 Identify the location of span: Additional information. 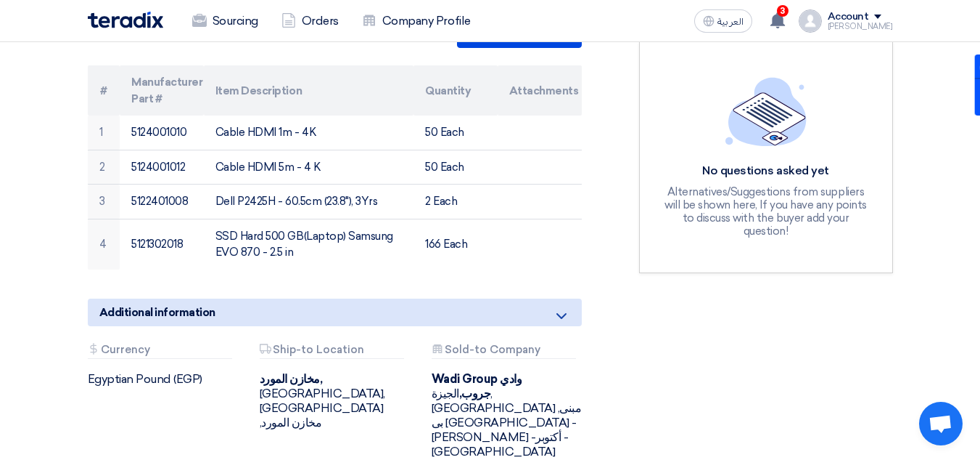
(157, 313).